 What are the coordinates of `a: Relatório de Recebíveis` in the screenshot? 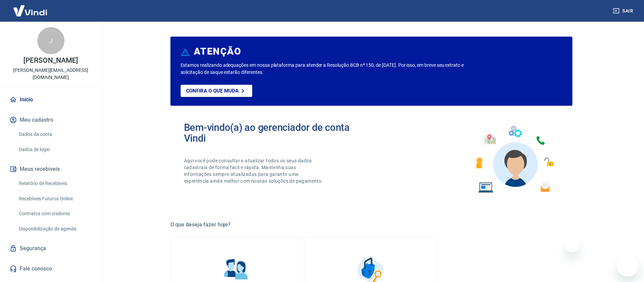 It's located at (55, 183).